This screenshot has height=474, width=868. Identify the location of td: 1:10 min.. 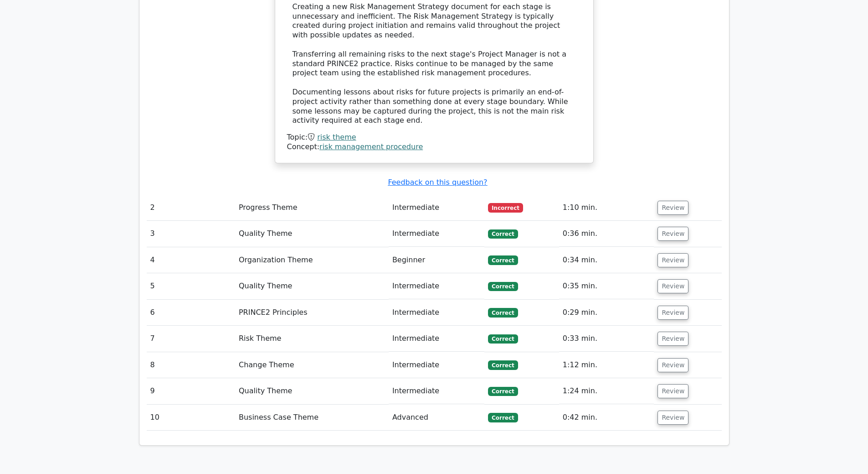
(607, 208).